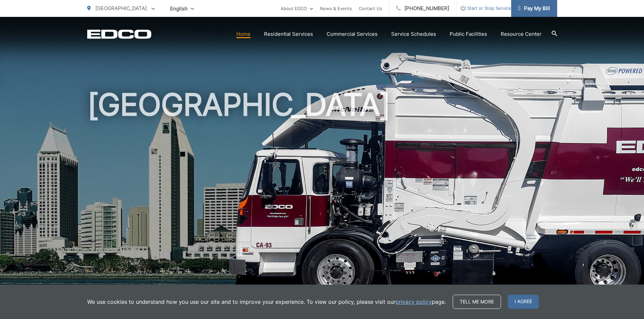 The width and height of the screenshot is (644, 319). Describe the element at coordinates (521, 34) in the screenshot. I see `a: Resource Center` at that location.